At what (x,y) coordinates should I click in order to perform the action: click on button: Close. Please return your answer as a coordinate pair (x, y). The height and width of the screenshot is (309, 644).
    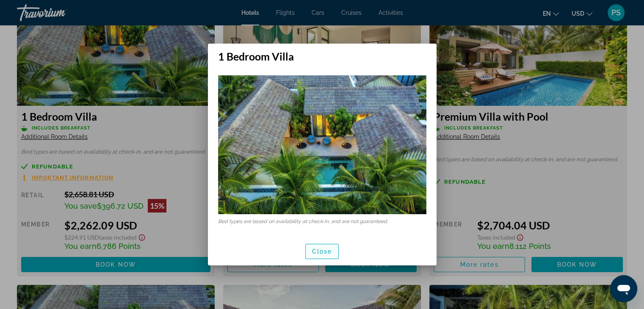
    Looking at the image, I should click on (322, 252).